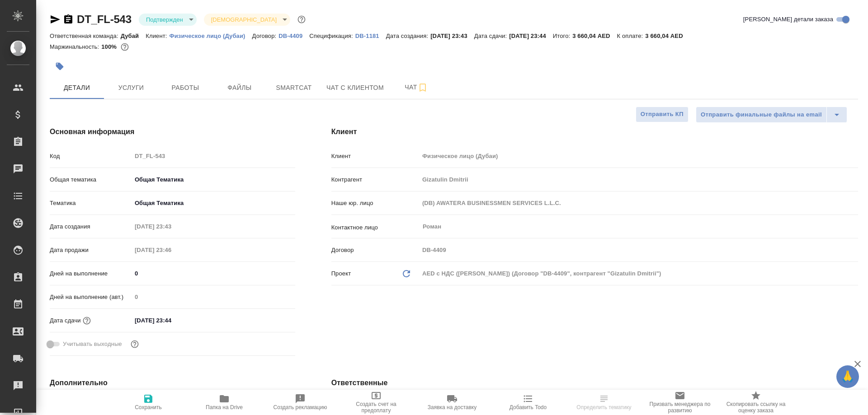  What do you see at coordinates (92, 344) in the screenshot?
I see `span: Учитывать выходные` at bounding box center [92, 344].